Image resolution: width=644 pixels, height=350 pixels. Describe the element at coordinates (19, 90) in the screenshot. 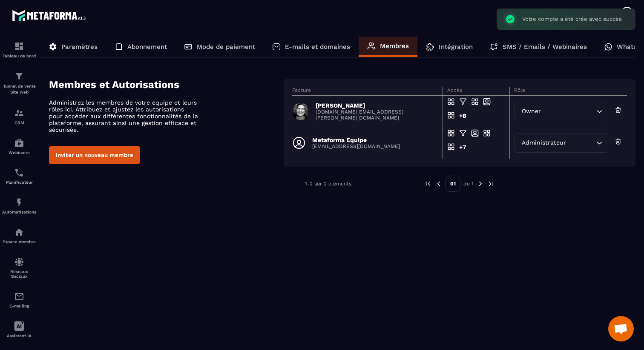

I see `p: Tunnel de vente Site web` at that location.